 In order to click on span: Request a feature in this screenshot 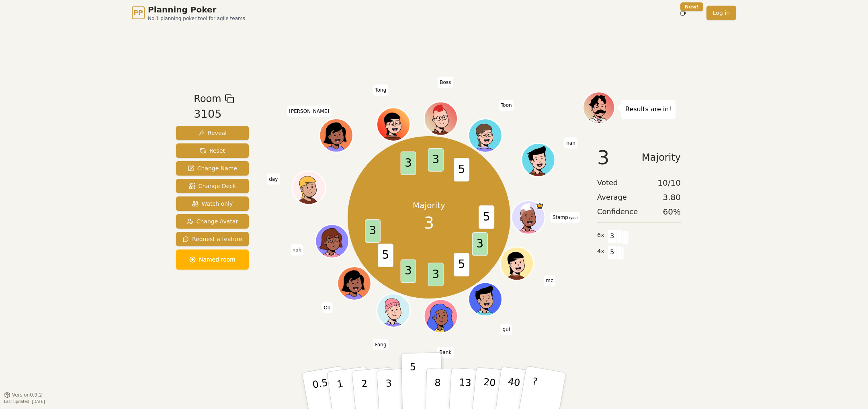, I will do `click(212, 239)`.